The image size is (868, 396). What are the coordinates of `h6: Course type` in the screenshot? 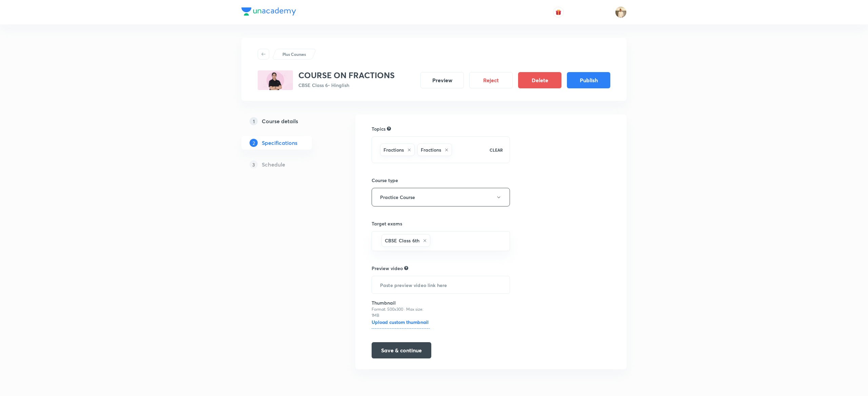 It's located at (441, 180).